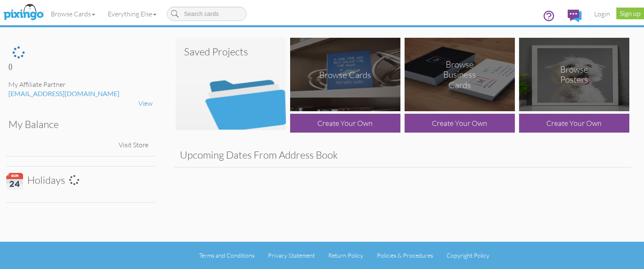  Describe the element at coordinates (403, 155) in the screenshot. I see `h3: Upcoming Dates From Address Book` at that location.